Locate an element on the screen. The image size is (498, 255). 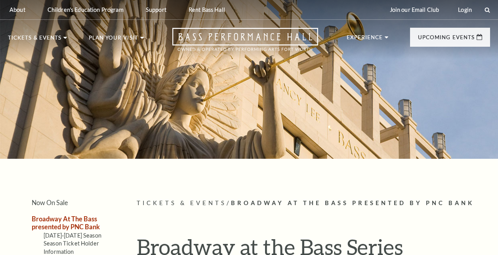
p: Rent Bass Hall is located at coordinates (207, 10).